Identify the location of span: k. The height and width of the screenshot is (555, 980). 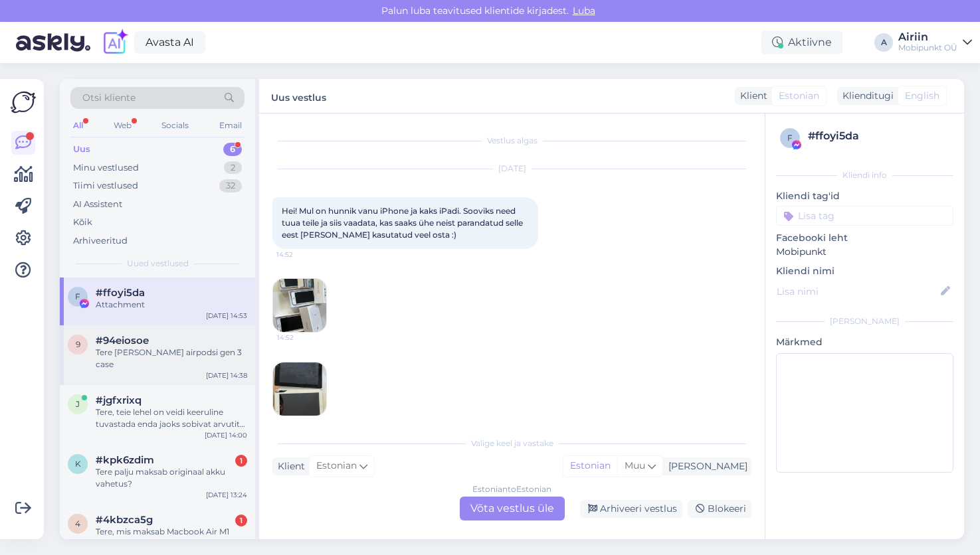
(77, 463).